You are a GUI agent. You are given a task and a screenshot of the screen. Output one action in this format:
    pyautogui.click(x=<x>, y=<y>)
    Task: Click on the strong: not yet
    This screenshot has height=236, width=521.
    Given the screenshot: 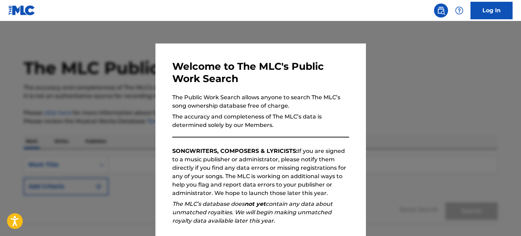 What is the action you would take?
    pyautogui.click(x=255, y=204)
    